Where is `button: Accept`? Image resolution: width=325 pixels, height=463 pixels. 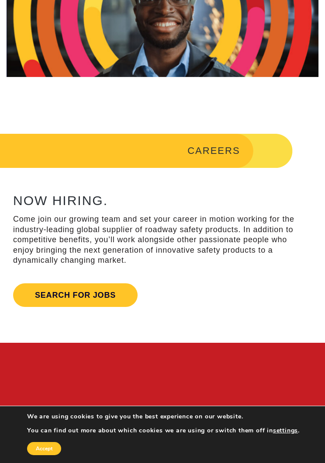 button: Accept is located at coordinates (44, 449).